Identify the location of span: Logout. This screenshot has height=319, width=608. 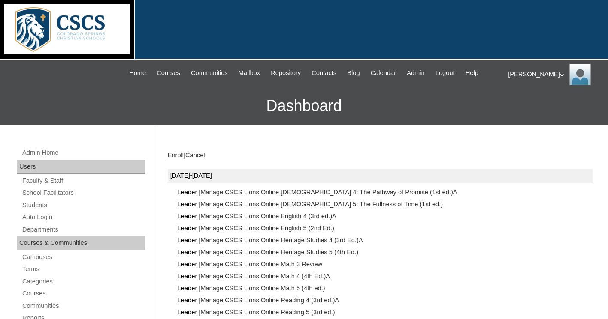
(445, 73).